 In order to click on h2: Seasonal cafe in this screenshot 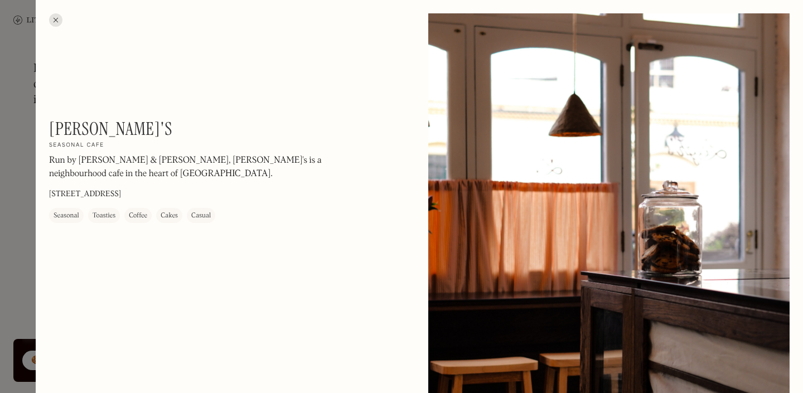, I will do `click(76, 145)`.